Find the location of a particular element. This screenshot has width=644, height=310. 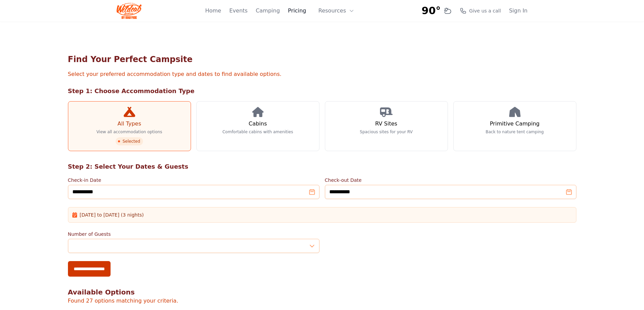

p: Comfortable cabins with amenities is located at coordinates (258, 132).